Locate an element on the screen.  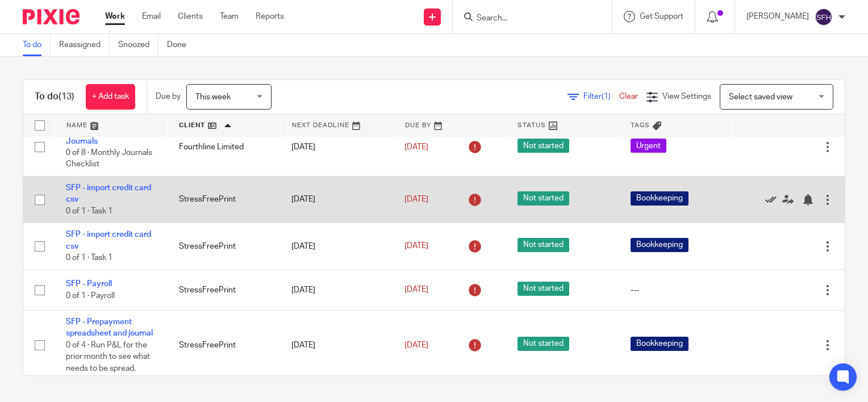
span: Tags is located at coordinates (640, 125).